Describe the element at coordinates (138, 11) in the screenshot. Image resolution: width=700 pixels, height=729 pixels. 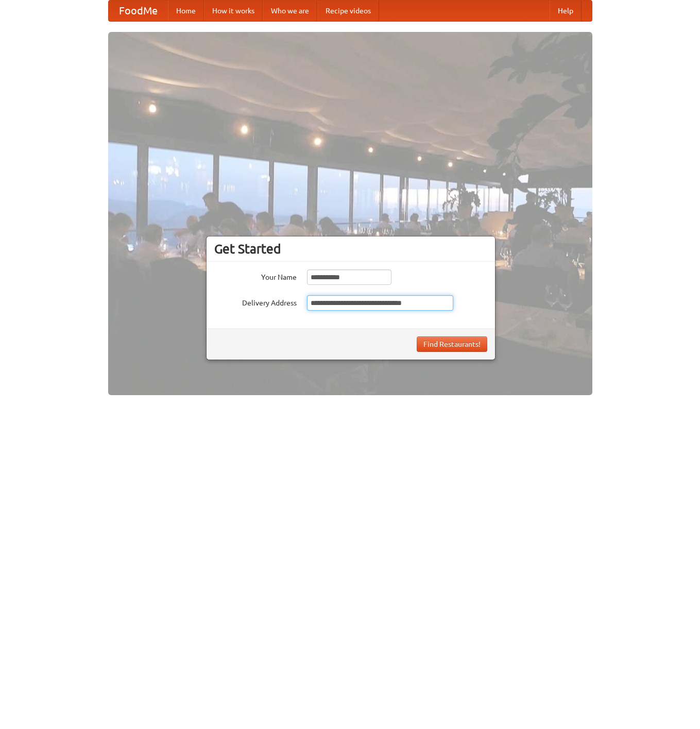
I see `a: FoodMe` at that location.